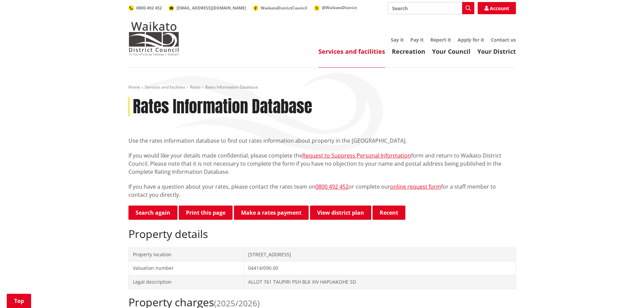 The height and width of the screenshot is (308, 644). What do you see at coordinates (389, 213) in the screenshot?
I see `button: Recent` at bounding box center [389, 213].